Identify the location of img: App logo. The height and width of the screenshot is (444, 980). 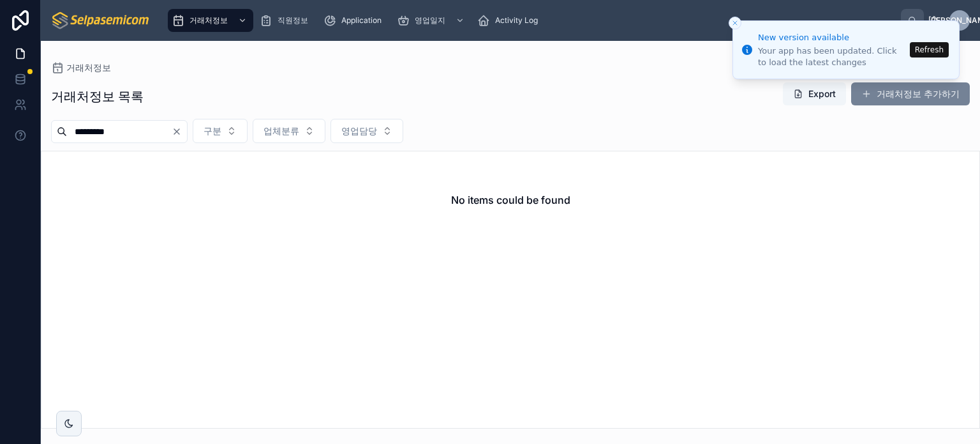
(101, 21).